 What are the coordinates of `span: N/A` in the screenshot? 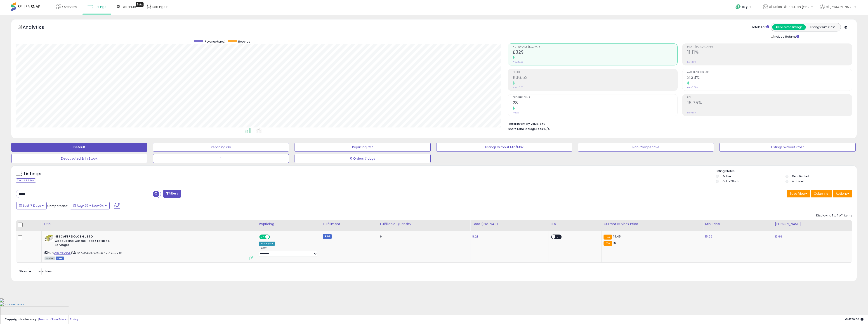 It's located at (547, 129).